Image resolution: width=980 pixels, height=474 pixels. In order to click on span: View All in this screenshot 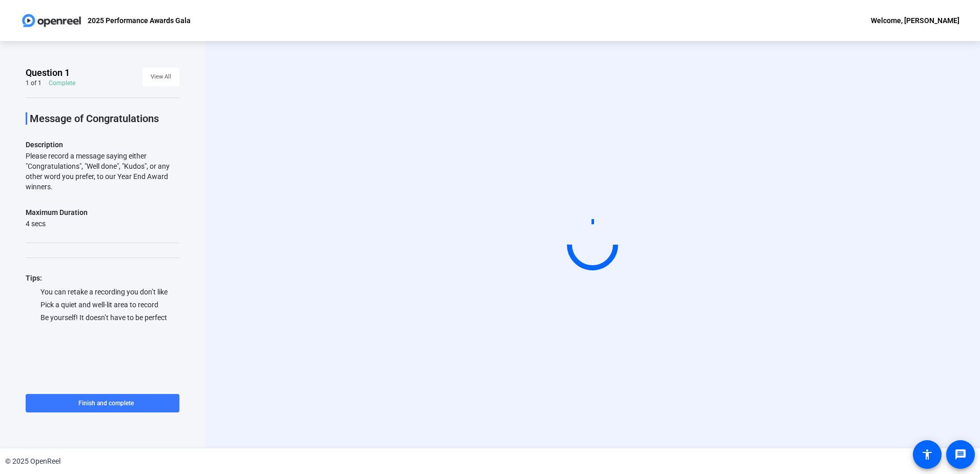, I will do `click(161, 77)`.